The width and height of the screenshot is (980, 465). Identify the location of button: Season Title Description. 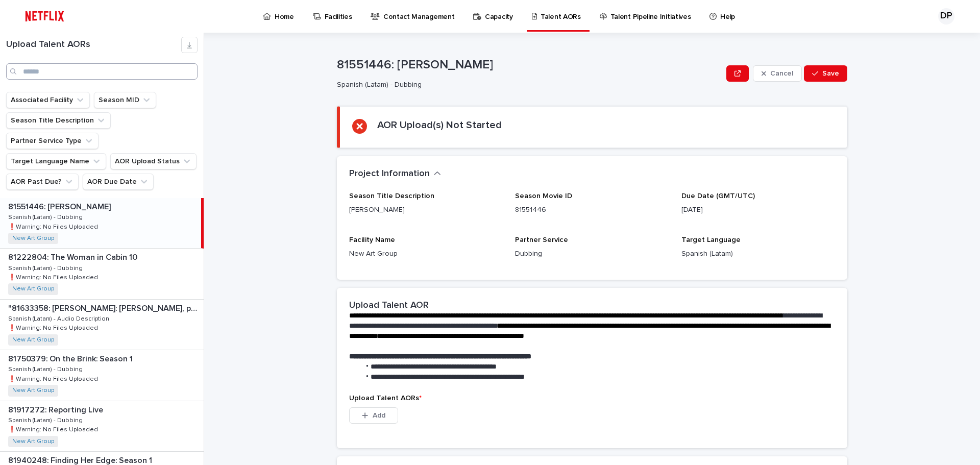
(58, 121).